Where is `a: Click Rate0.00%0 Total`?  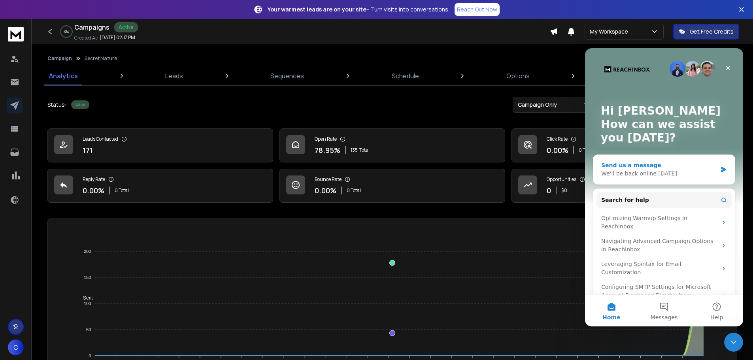 a: Click Rate0.00%0 Total is located at coordinates (624, 145).